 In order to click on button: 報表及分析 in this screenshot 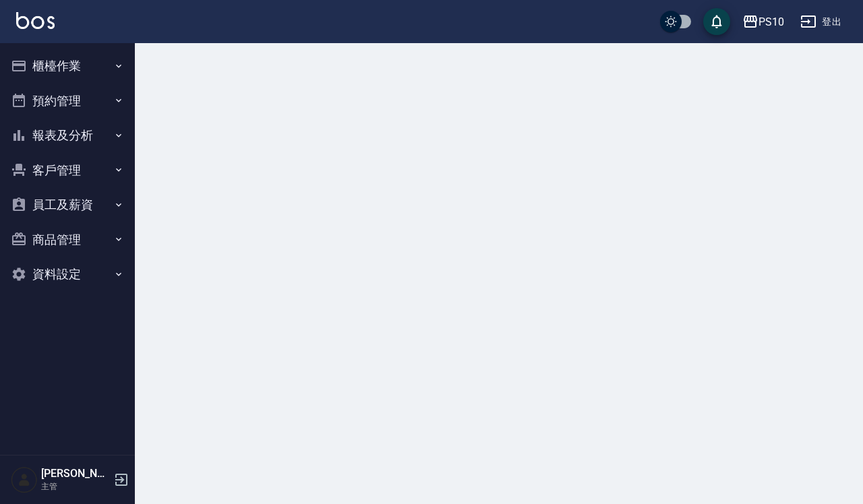, I will do `click(68, 135)`.